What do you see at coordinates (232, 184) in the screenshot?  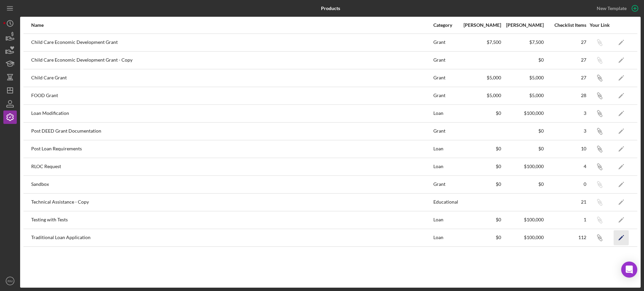 I see `div: Sandbox` at bounding box center [232, 184].